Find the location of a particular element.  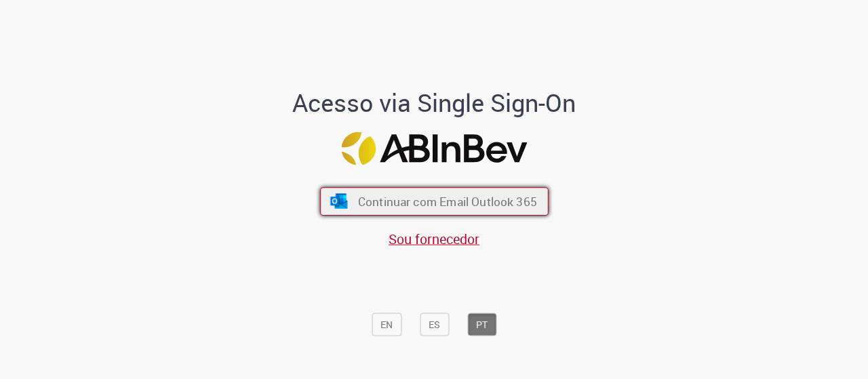

button: ícone Azure/Microsoft 360 Continuar com Email Outlook 365 is located at coordinates (434, 202).